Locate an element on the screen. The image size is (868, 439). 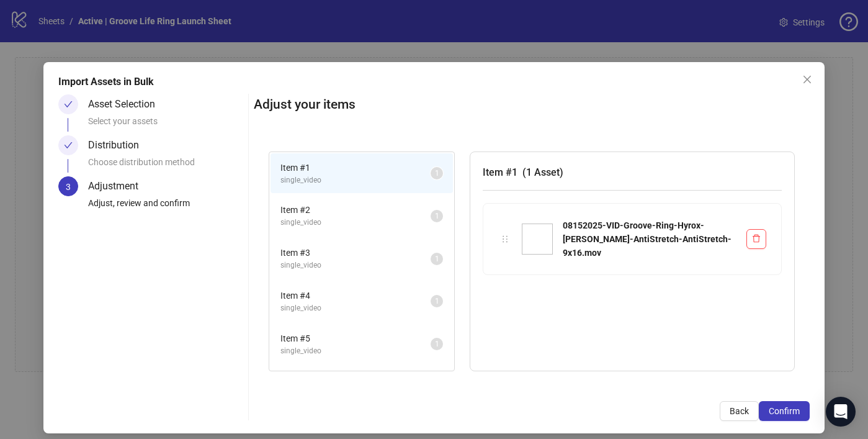
div: Import Assets in Bulk is located at coordinates (434, 82).